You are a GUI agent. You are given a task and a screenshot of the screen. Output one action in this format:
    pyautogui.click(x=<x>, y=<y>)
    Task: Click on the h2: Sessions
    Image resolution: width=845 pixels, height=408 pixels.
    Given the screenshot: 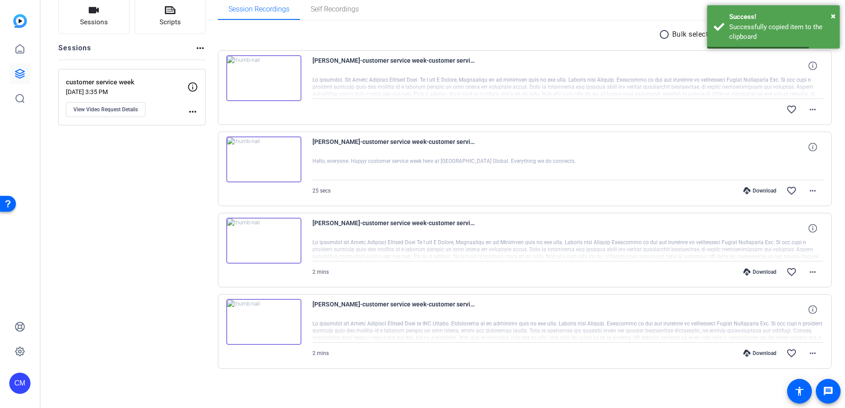 What is the action you would take?
    pyautogui.click(x=75, y=51)
    